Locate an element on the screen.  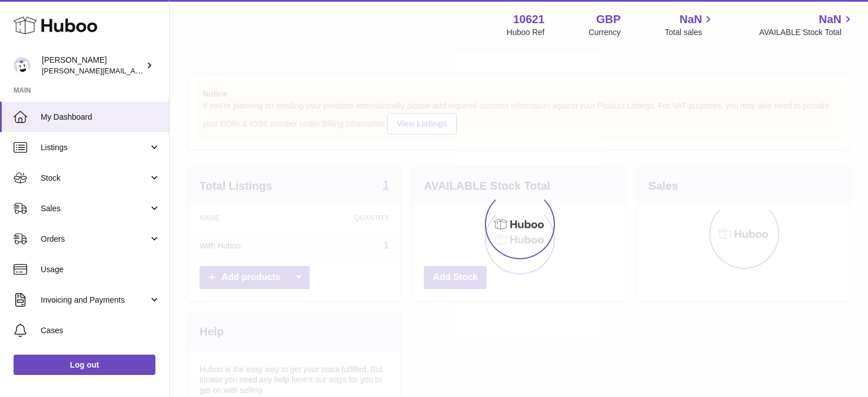
strong: GBP is located at coordinates (608, 20).